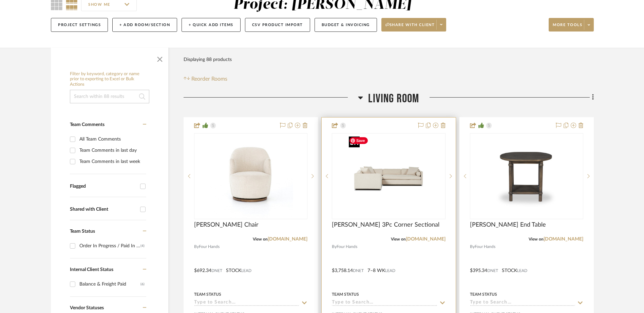 The width and height of the screenshot is (644, 313). Describe the element at coordinates (346, 25) in the screenshot. I see `button: Budget & Invoicing` at that location.